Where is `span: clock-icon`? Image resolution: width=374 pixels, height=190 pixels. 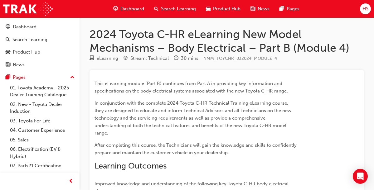 span: clock-icon is located at coordinates (176, 59).